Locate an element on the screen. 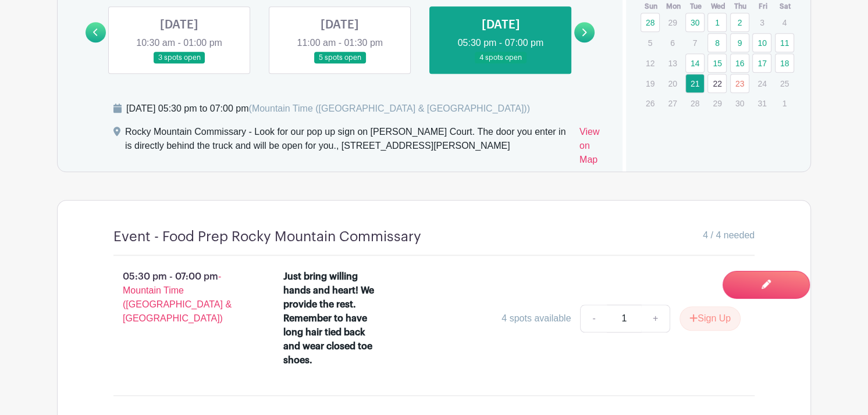  a: 8 is located at coordinates (717, 42).